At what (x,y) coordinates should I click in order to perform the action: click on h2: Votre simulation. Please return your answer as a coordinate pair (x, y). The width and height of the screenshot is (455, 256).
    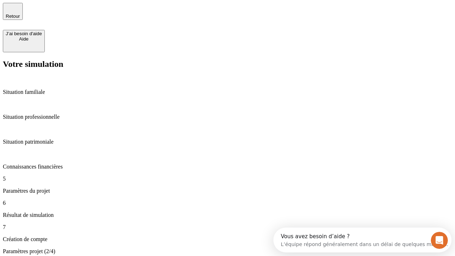
    Looking at the image, I should click on (228, 64).